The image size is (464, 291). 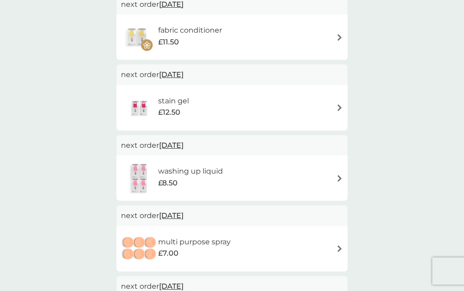 I want to click on img: fabric conditioner, so click(x=137, y=37).